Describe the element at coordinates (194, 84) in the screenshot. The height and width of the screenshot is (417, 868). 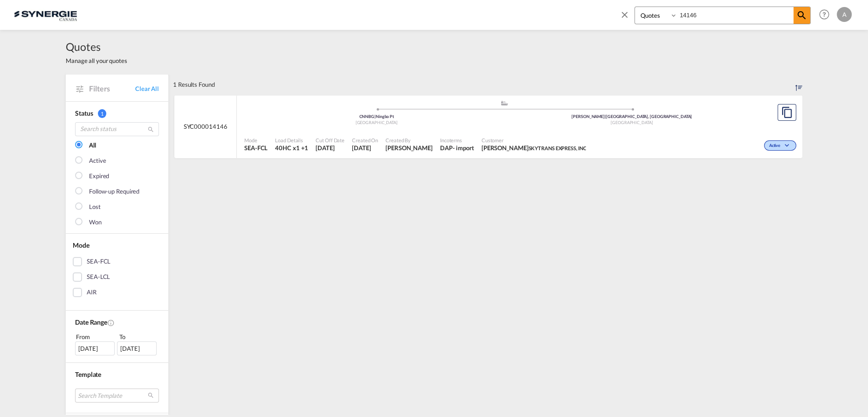
I see `div: 1 Results Found` at that location.